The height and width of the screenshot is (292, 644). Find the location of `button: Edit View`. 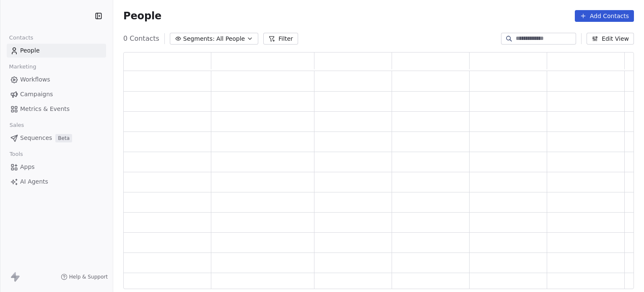

button: Edit View is located at coordinates (610, 38).